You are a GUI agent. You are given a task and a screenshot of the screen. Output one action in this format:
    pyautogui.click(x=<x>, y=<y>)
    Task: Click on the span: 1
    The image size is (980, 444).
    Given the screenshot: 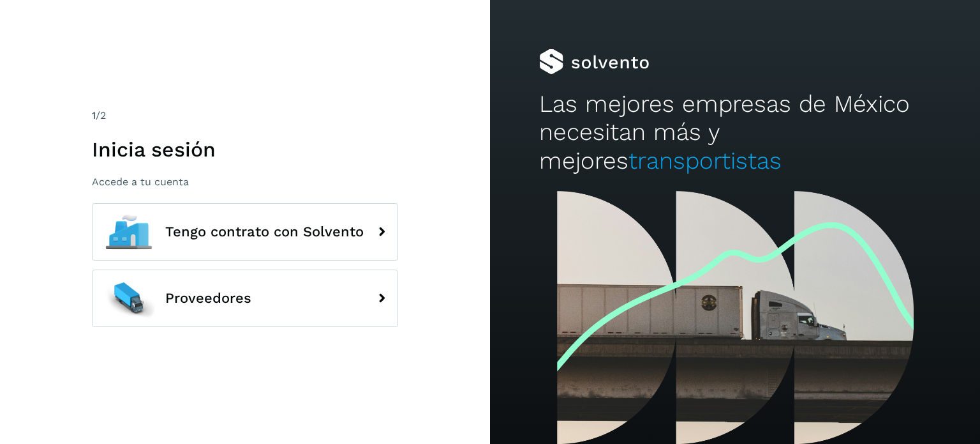 What is the action you would take?
    pyautogui.click(x=94, y=115)
    